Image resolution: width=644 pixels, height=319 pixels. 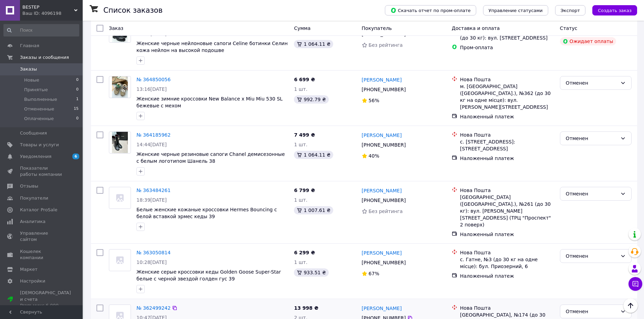 I want to click on button: Наверх, so click(x=631, y=306).